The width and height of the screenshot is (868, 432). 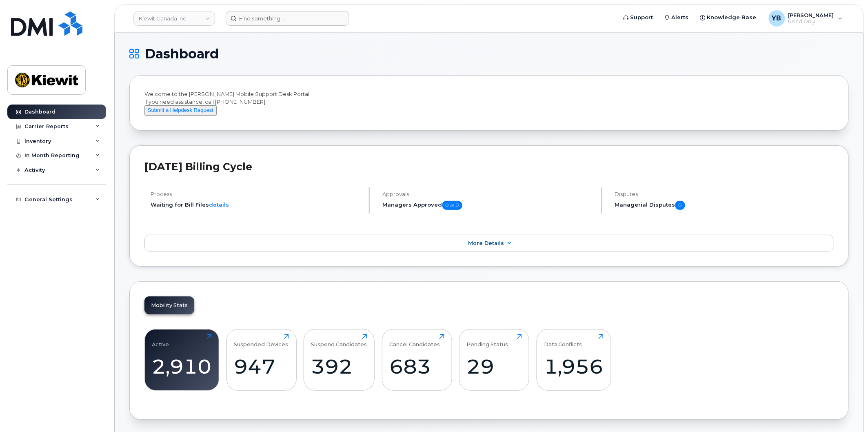 I want to click on a: Submit a Helpdesk Request, so click(x=180, y=110).